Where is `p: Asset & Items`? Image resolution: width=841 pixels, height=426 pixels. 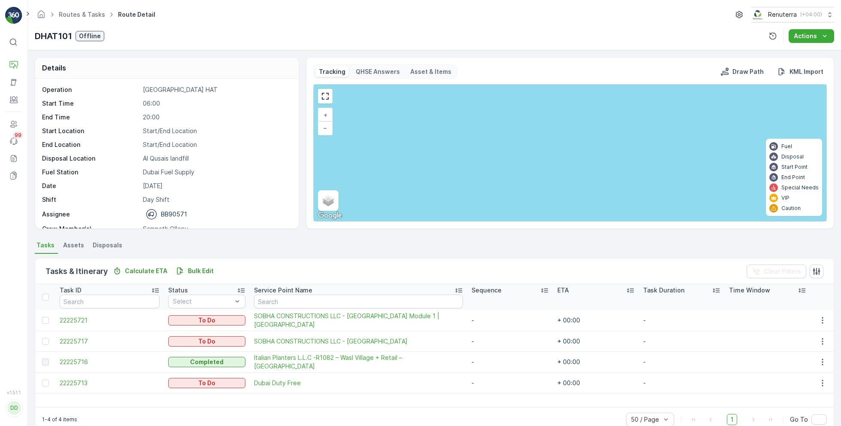 p: Asset & Items is located at coordinates (431, 72).